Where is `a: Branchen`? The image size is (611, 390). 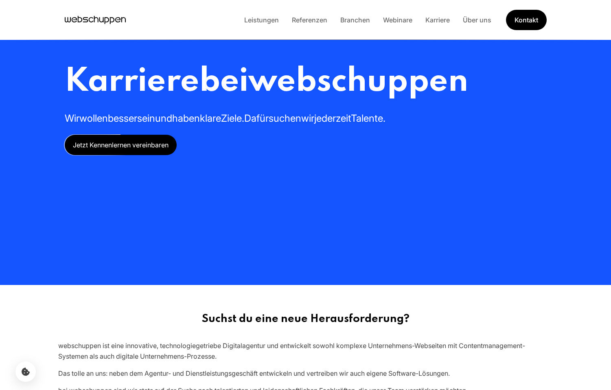 a: Branchen is located at coordinates (355, 20).